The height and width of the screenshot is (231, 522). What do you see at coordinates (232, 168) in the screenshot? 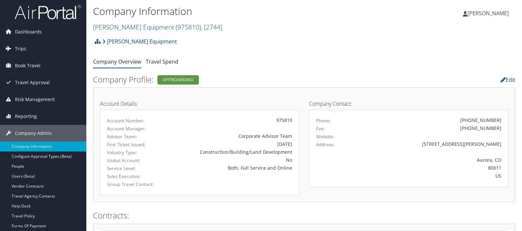
I see `div: Both, Full Service and Online` at bounding box center [232, 168].